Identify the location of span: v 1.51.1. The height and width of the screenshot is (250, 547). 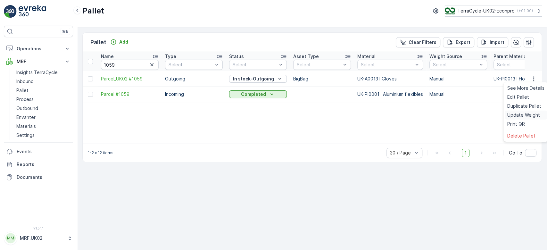
(38, 228).